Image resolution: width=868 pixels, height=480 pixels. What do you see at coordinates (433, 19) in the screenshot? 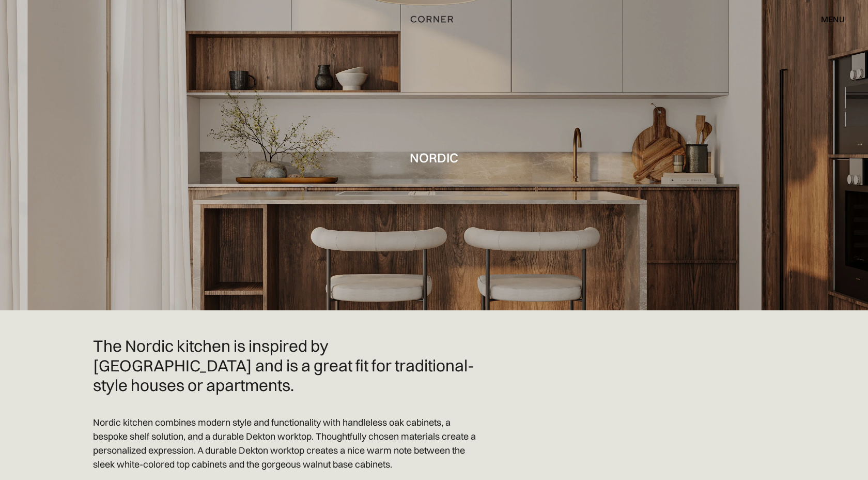
I see `a: home` at bounding box center [433, 19].